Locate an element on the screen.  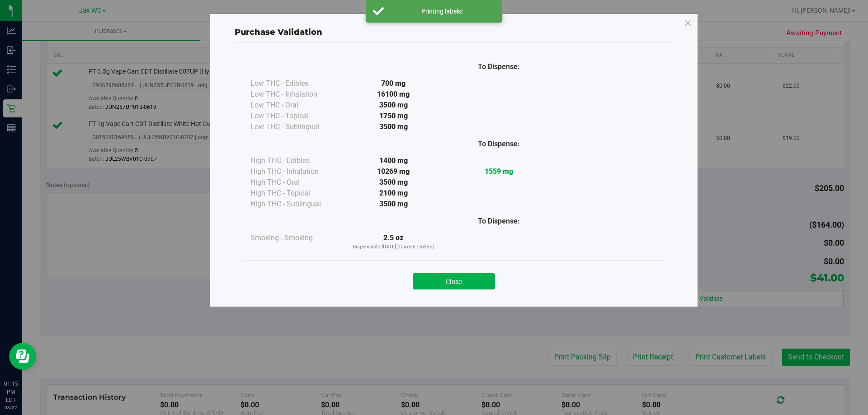
div: High THC - Edibles is located at coordinates (295, 160).